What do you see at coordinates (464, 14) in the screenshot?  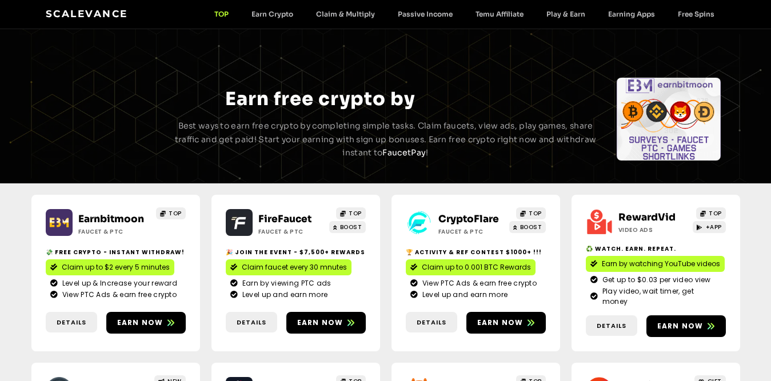 I see `nav: Menu` at bounding box center [464, 14].